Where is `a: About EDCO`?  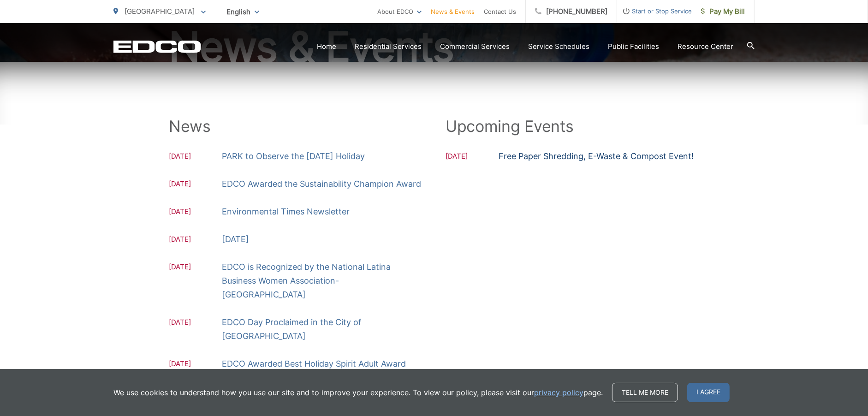 a: About EDCO is located at coordinates (400, 12).